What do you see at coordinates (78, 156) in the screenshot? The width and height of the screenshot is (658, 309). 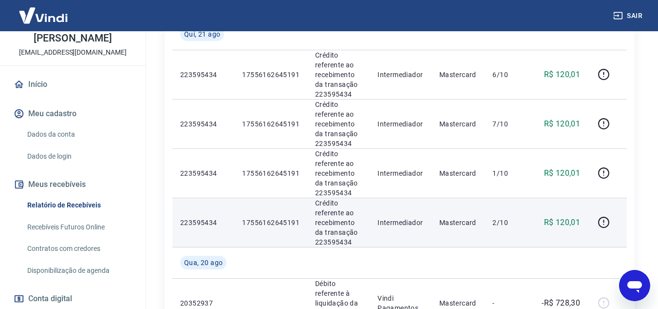 I see `a: Dados de login` at bounding box center [78, 156].